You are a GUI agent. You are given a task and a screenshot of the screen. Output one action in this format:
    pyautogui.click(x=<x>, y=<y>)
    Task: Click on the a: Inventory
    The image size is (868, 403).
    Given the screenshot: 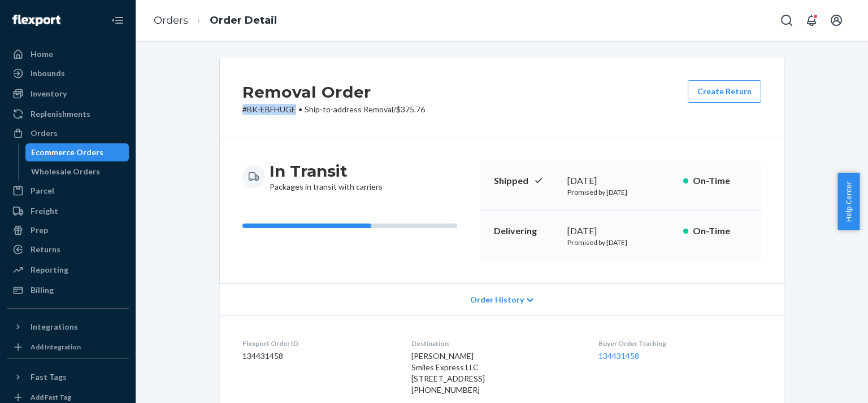 What is the action you would take?
    pyautogui.click(x=68, y=94)
    